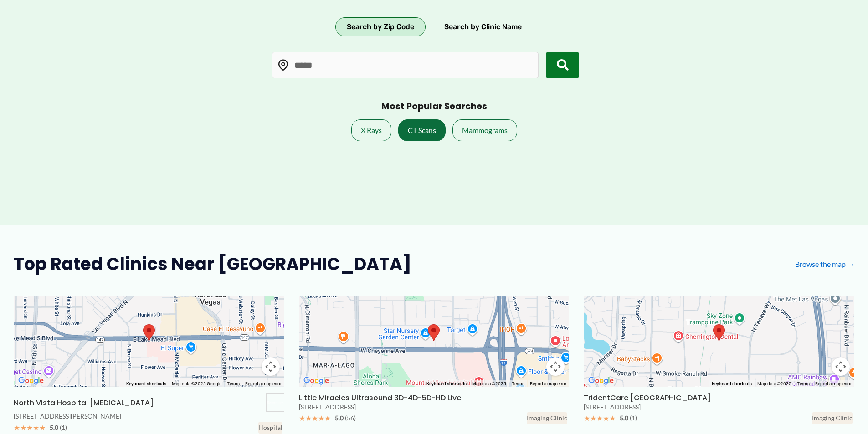 The height and width of the screenshot is (434, 868). Describe the element at coordinates (433, 333) in the screenshot. I see `div: Little Miracles Ultrasound 3D-4D-5D-HD Live` at that location.